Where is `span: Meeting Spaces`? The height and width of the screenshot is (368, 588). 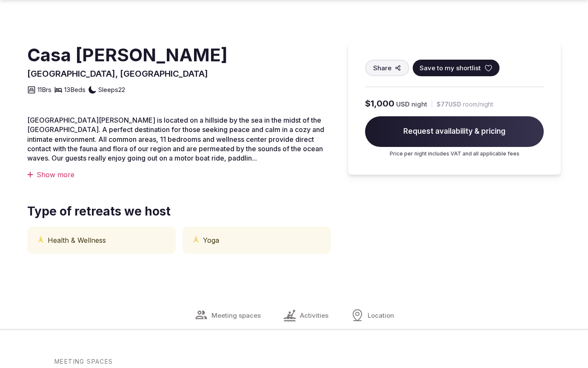 span: Meeting Spaces is located at coordinates (84, 361).